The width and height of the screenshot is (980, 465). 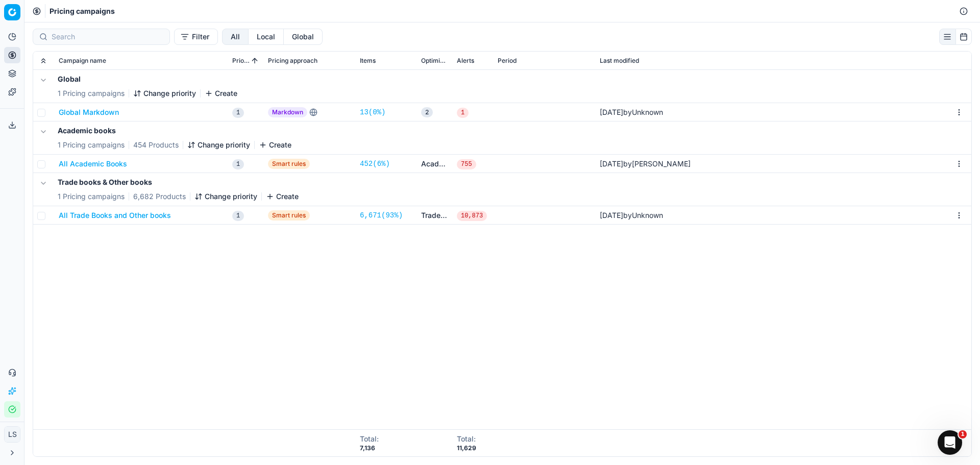 I want to click on button: All Trade Books and Other books, so click(x=115, y=215).